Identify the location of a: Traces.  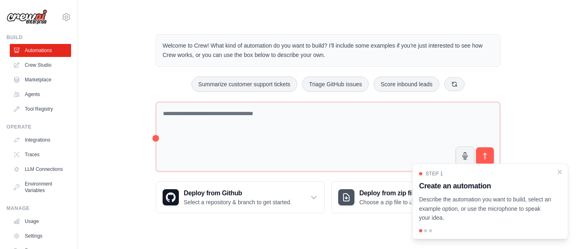
(40, 154).